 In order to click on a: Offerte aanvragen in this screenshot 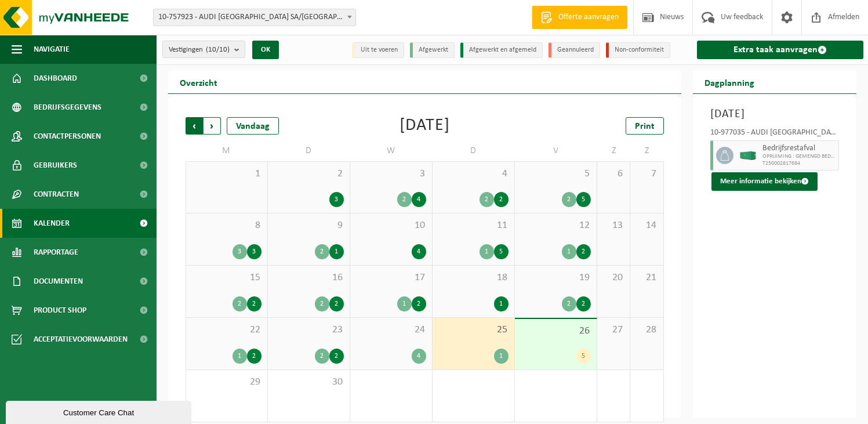, I will do `click(579, 17)`.